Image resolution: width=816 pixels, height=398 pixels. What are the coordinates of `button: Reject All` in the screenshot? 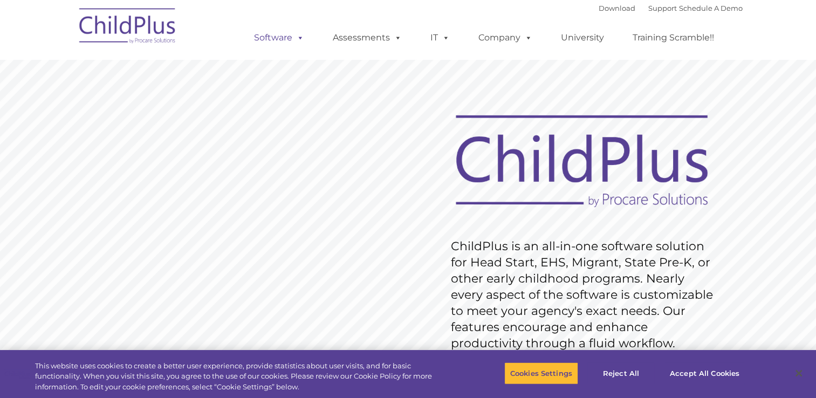 It's located at (621, 373).